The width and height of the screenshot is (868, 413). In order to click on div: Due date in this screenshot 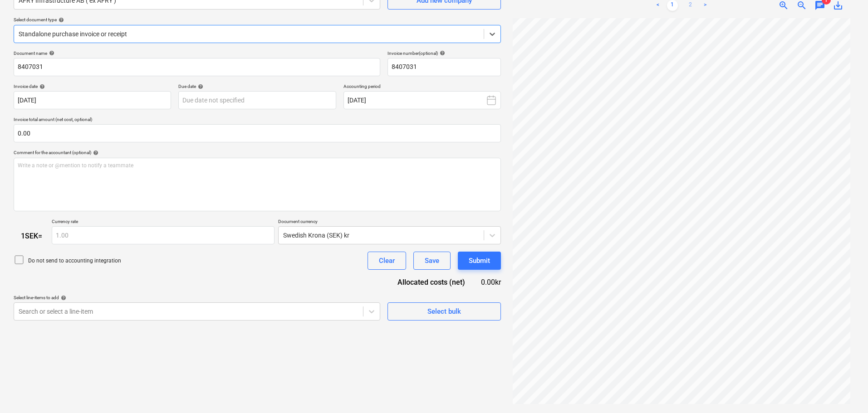, I will do `click(256, 86)`.